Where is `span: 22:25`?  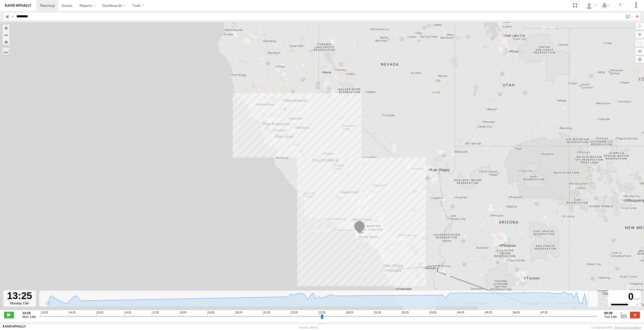
span: 22:25 is located at coordinates (294, 313).